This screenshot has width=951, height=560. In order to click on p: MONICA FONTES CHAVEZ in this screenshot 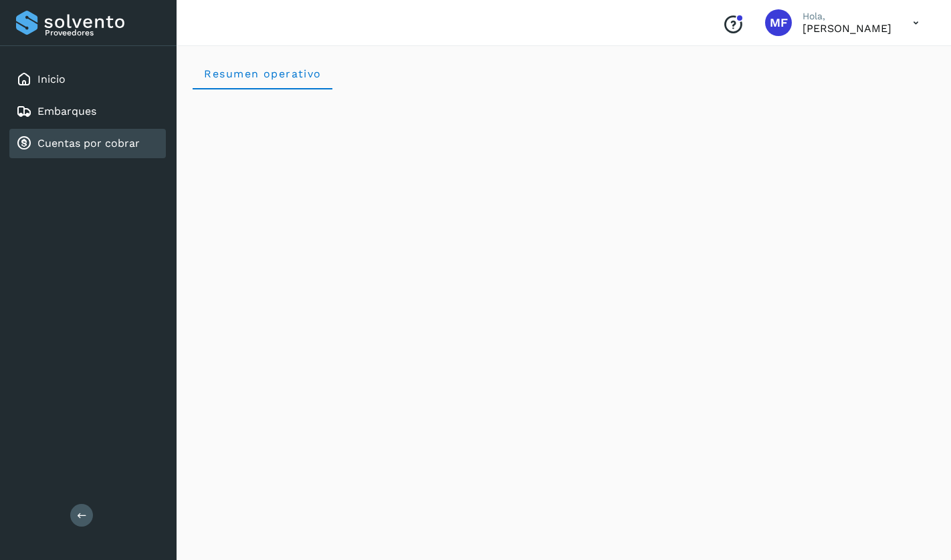, I will do `click(847, 28)`.